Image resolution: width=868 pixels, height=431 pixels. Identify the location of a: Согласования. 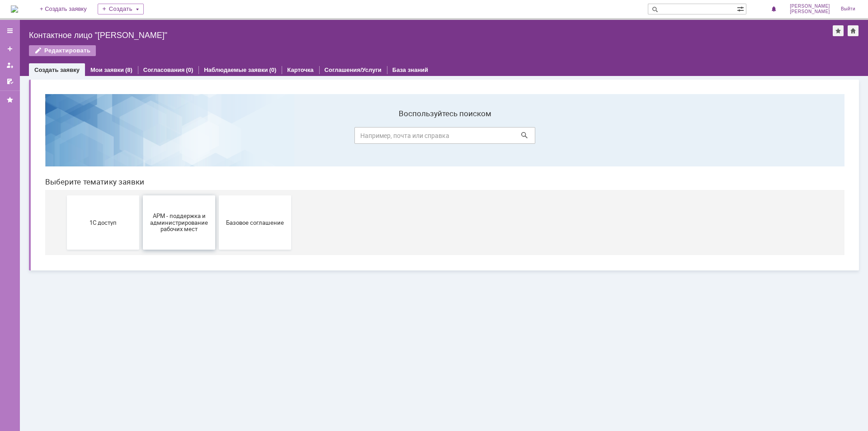
(164, 70).